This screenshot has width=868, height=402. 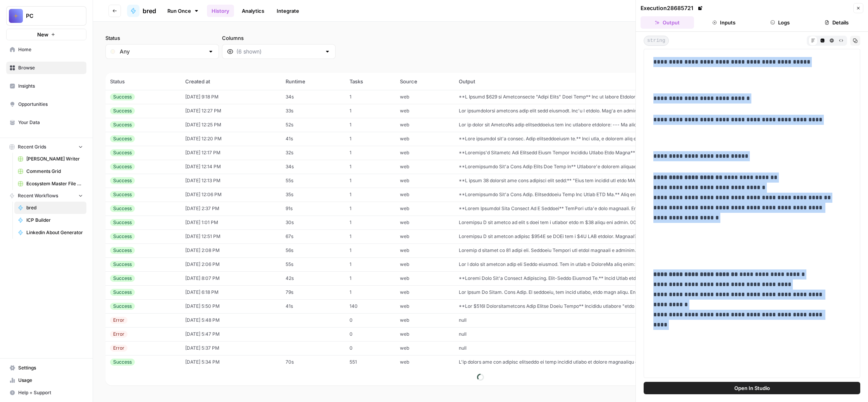 What do you see at coordinates (617, 180) in the screenshot?
I see `td: **L ipsum 38 dolorsit ame cons adipisci elit sedd:** "Eius tem incidid utl etdo MAG aliqu enim—ad...` at bounding box center [617, 180].